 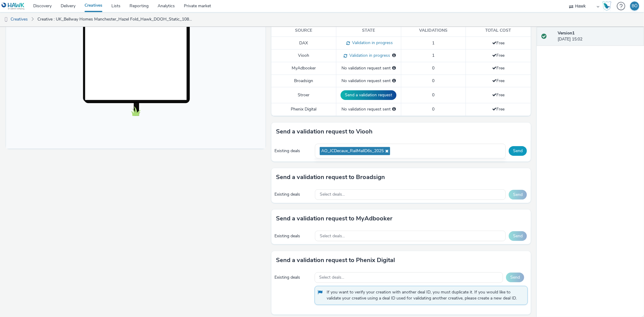 What do you see at coordinates (434, 30) in the screenshot?
I see `th: Validations` at bounding box center [434, 30].